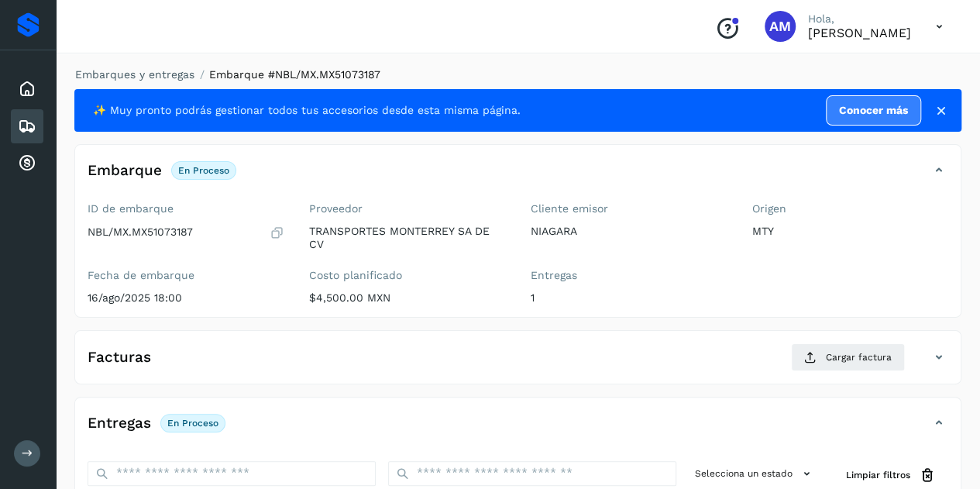  What do you see at coordinates (186, 275) in the screenshot?
I see `label: Fecha de embarque` at bounding box center [186, 275].